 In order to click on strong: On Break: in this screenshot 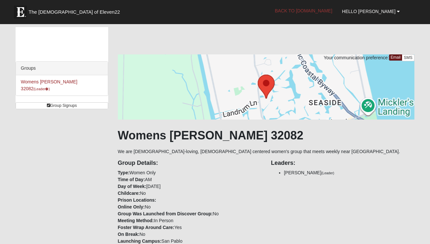, I will do `click(129, 234)`.